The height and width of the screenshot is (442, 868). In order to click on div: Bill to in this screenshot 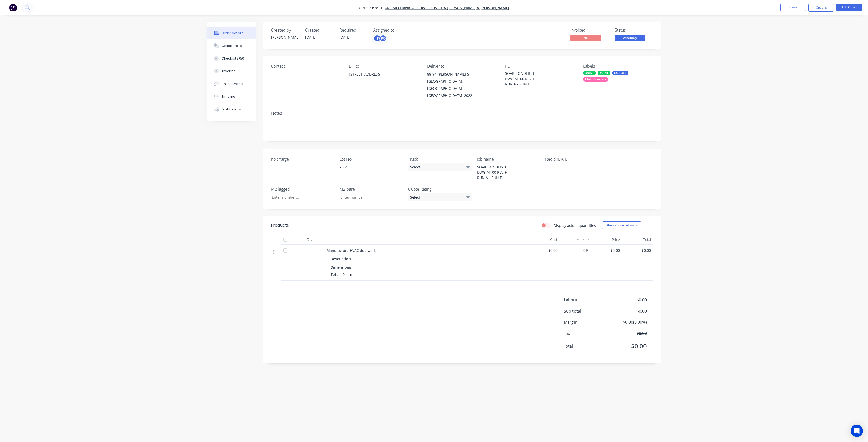, I will do `click(384, 67)`.